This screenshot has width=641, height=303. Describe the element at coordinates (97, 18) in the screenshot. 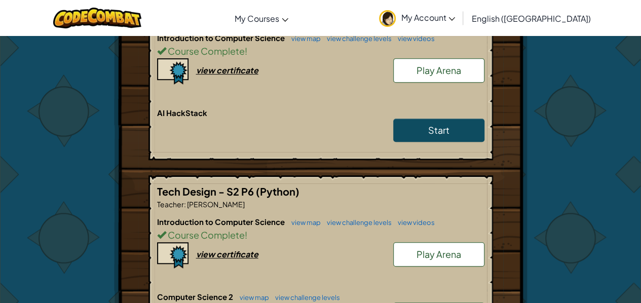

I see `img: CodeCombat logo` at that location.